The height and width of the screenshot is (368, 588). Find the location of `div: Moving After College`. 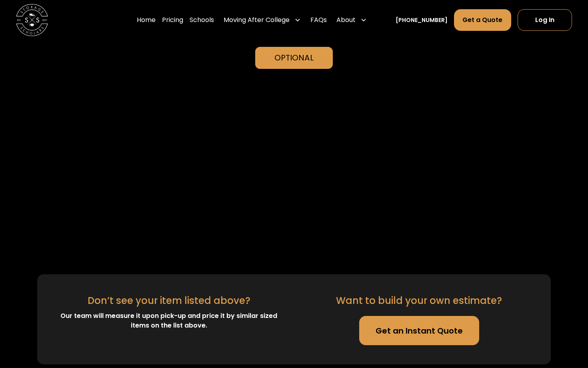

div: Moving After College is located at coordinates (256, 20).